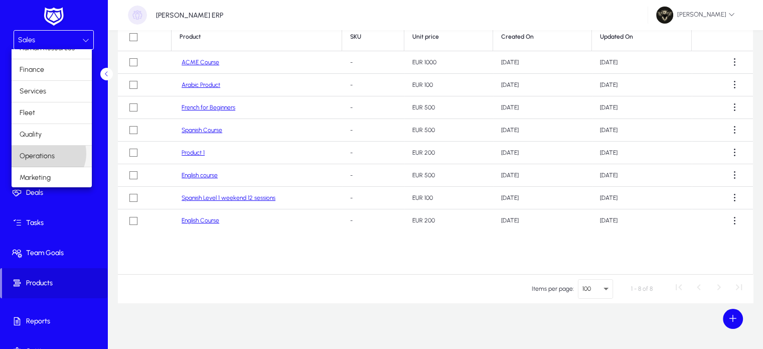 This screenshot has height=349, width=763. I want to click on span: Operations, so click(37, 156).